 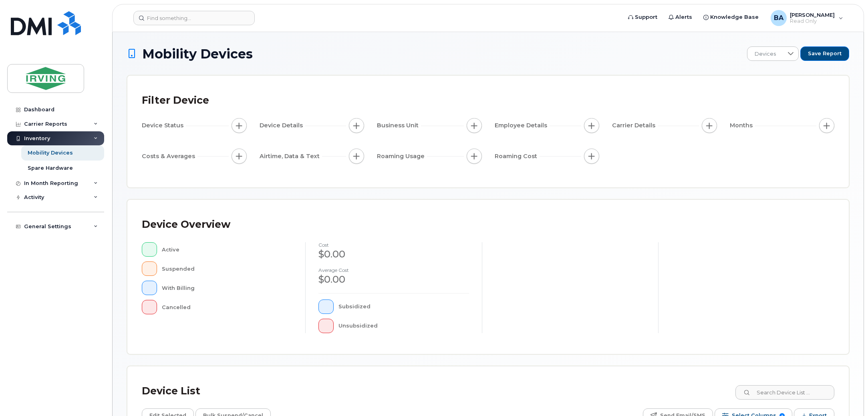 What do you see at coordinates (394, 270) in the screenshot?
I see `h4: Average cost` at bounding box center [394, 270].